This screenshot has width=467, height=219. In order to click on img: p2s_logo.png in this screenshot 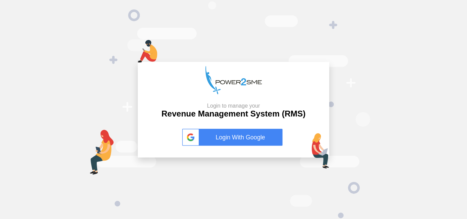, I will do `click(234, 80)`.